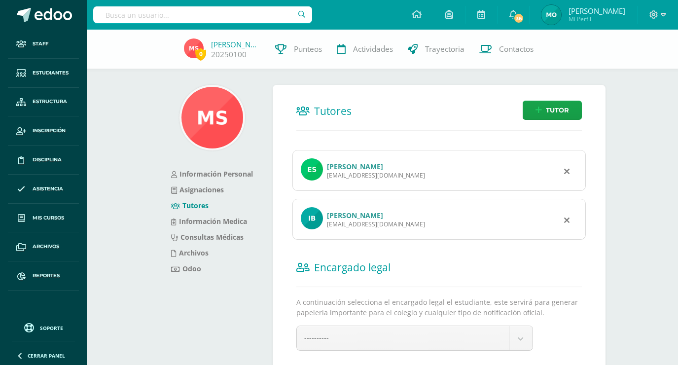 The image size is (678, 365). Describe the element at coordinates (43, 73) in the screenshot. I see `a: Estudiantes` at that location.